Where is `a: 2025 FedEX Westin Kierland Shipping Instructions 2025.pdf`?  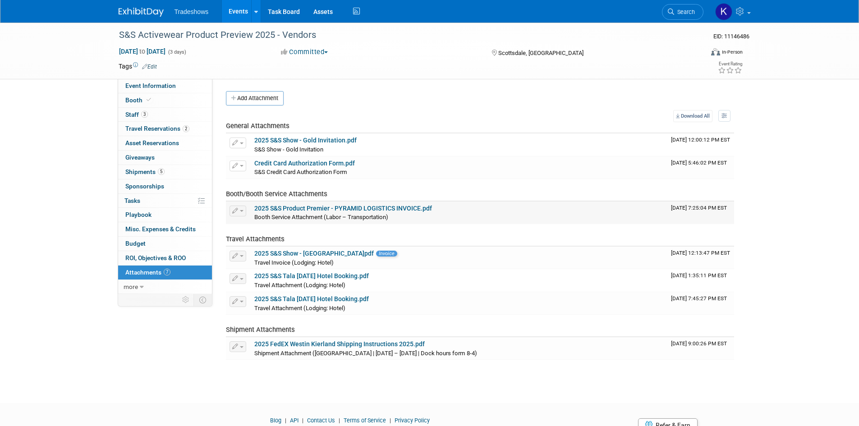
a: 2025 FedEX Westin Kierland Shipping Instructions 2025.pdf is located at coordinates (340, 344).